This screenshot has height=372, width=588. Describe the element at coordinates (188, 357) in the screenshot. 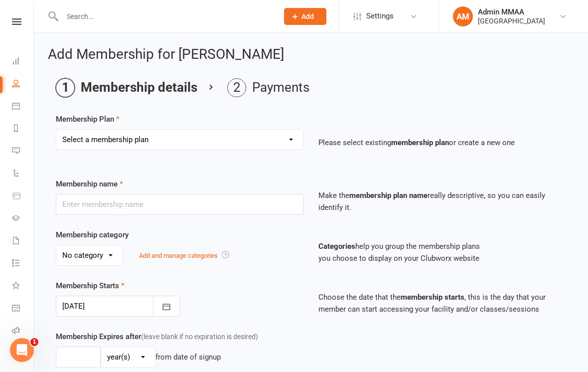

I see `div: from date of signup` at that location.